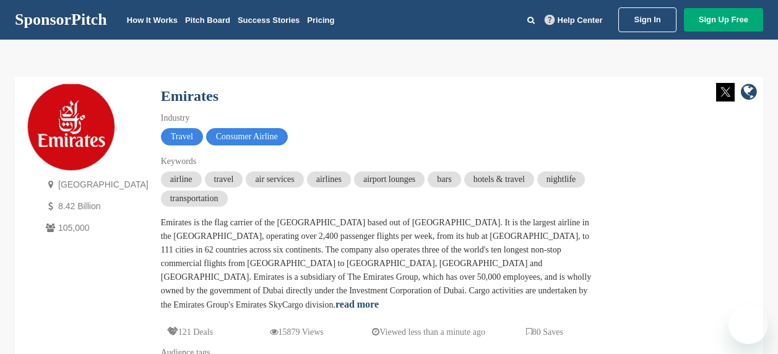 The width and height of the screenshot is (778, 354). I want to click on p: 15879 Views, so click(297, 332).